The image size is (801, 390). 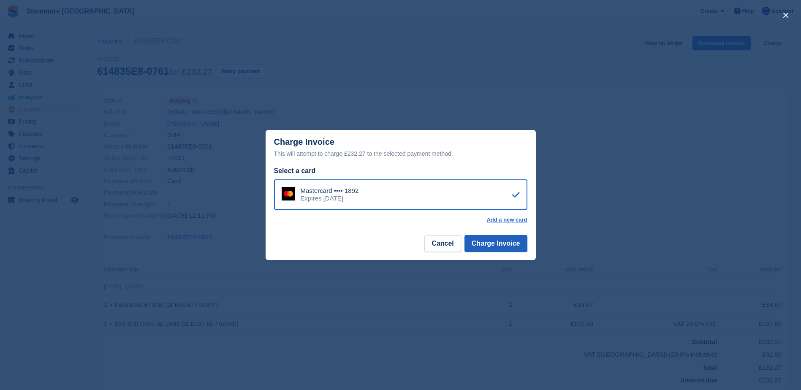 What do you see at coordinates (507, 220) in the screenshot?
I see `a: Add a new card` at bounding box center [507, 220].